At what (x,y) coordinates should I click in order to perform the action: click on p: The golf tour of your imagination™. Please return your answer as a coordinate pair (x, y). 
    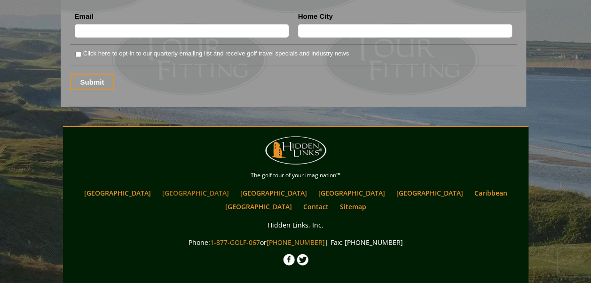
    Looking at the image, I should click on (296, 175).